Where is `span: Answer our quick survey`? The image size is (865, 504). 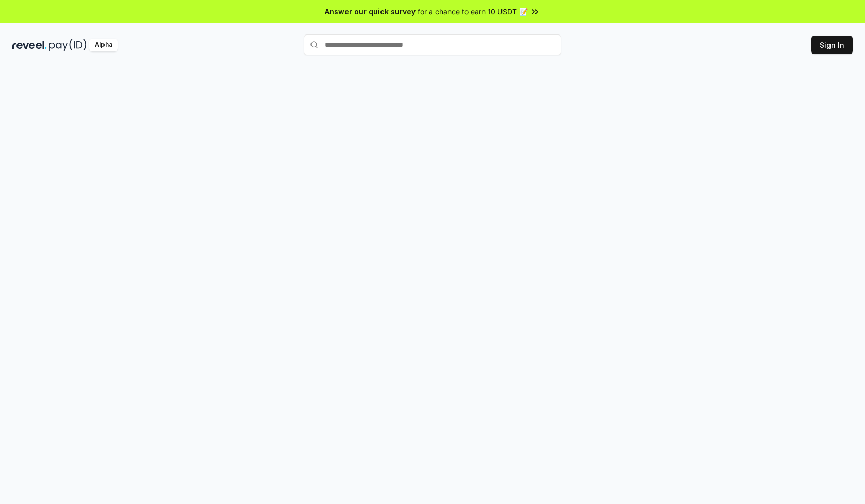
span: Answer our quick survey is located at coordinates (370, 11).